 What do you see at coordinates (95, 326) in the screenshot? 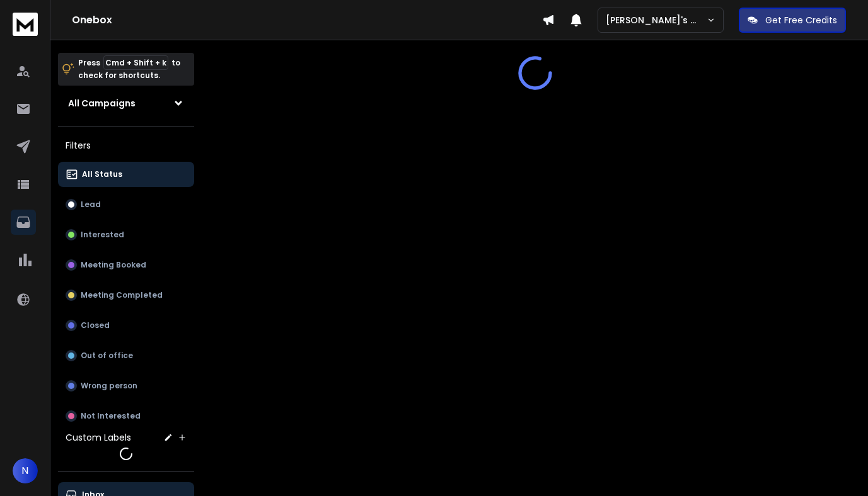
I see `p: Closed` at bounding box center [95, 326].